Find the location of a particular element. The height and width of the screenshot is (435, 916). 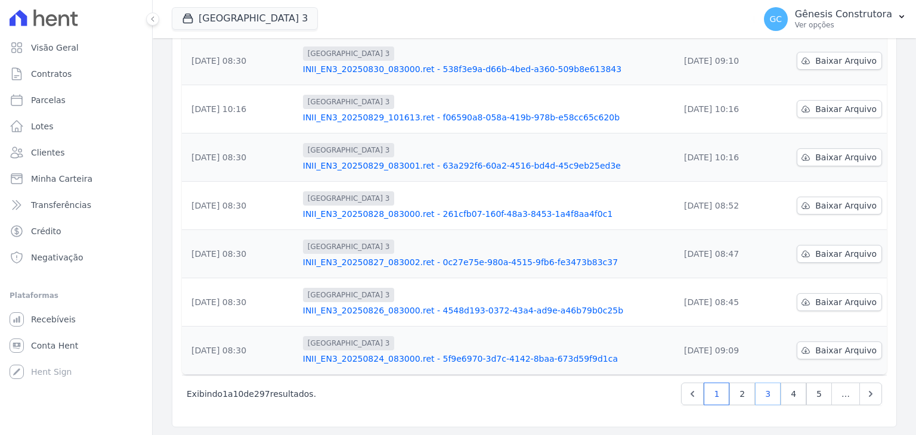

a: Clientes is located at coordinates (76, 153).